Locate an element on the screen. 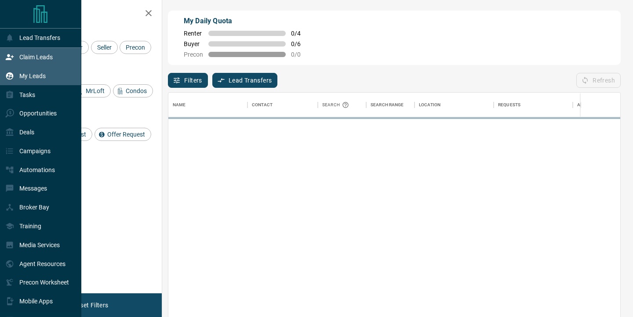 Image resolution: width=633 pixels, height=317 pixels. h2: Filters is located at coordinates (91, 14).